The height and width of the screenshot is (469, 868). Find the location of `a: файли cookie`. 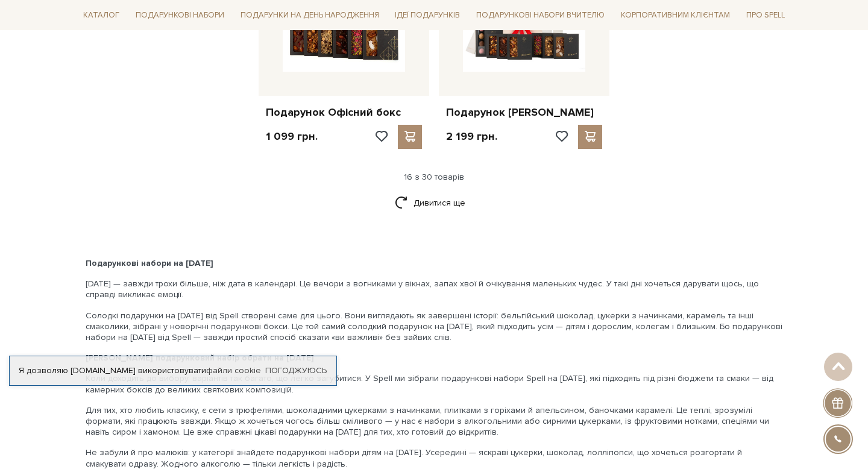

a: файли cookie is located at coordinates (233, 370).